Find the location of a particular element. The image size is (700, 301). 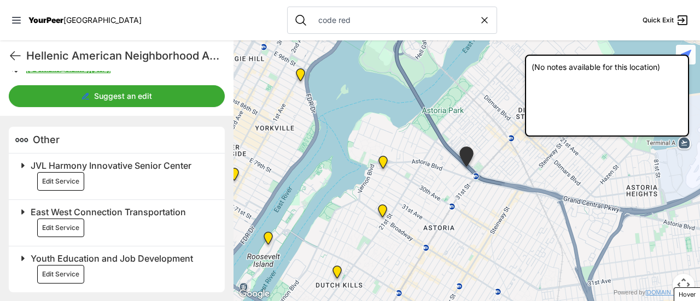

div: Roosevelt Island Older Adult Center at Episcopal Community Church of the Good Shepherd is located at coordinates (268, 241).